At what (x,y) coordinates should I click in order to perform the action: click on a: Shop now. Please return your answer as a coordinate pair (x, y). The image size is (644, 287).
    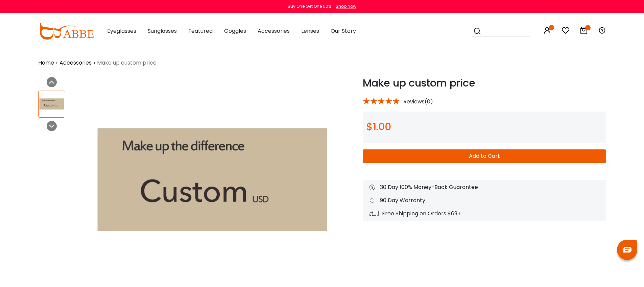
    Looking at the image, I should click on (344, 6).